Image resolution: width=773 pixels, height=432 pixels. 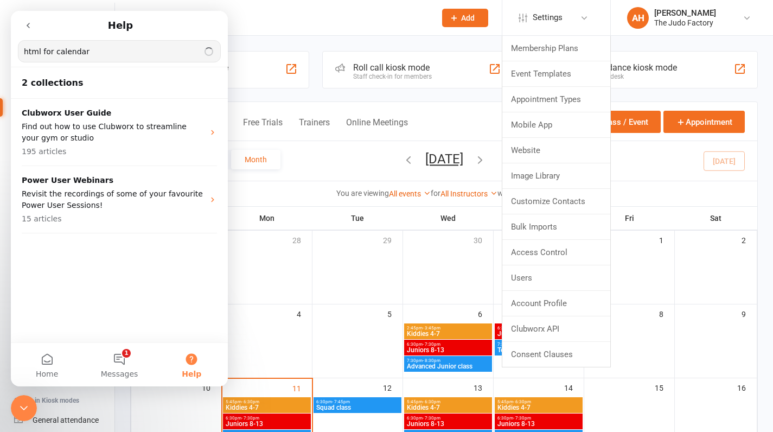 I want to click on a: Clubworx API, so click(x=556, y=329).